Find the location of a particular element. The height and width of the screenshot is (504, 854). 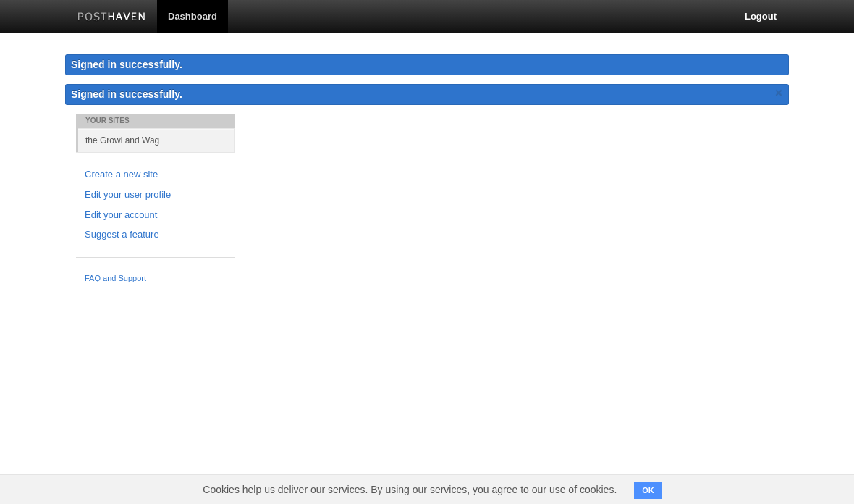

span: Cookies help us deliver our services. By using our services, you agree to our use of cookies. is located at coordinates (410, 489).